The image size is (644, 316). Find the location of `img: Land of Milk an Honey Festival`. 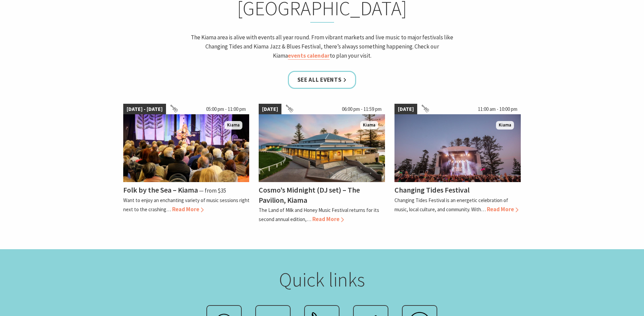

img: Land of Milk an Honey Festival is located at coordinates (322, 148).